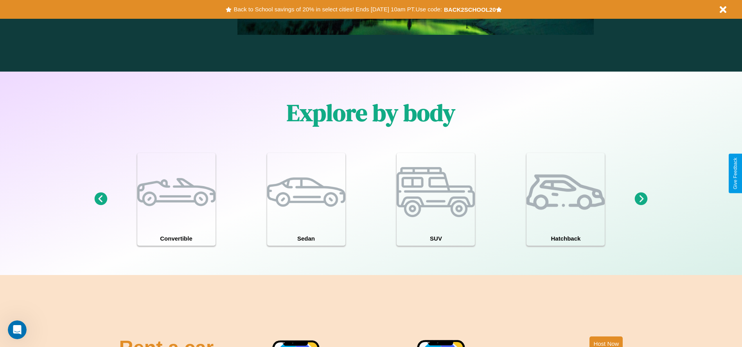  What do you see at coordinates (436, 238) in the screenshot?
I see `h4: SUV` at bounding box center [436, 238].